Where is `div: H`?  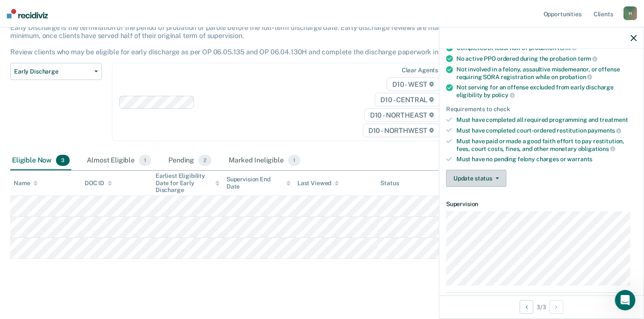
div: H is located at coordinates (630, 13).